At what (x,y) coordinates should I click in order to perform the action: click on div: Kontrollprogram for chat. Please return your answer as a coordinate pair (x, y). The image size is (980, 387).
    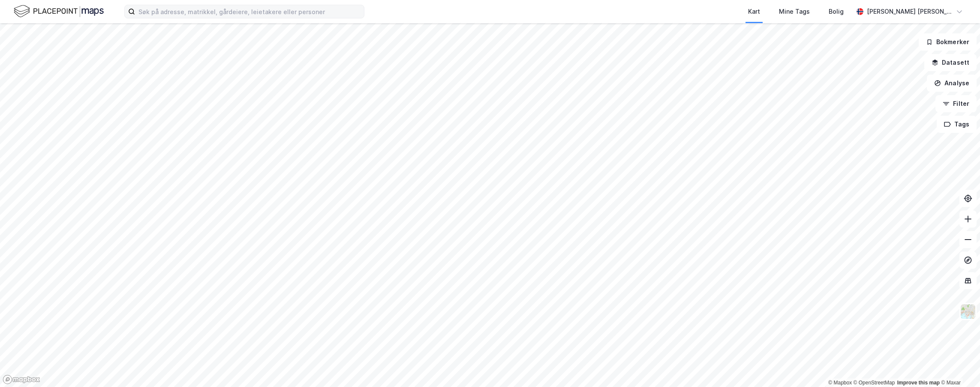
    Looking at the image, I should click on (958, 366).